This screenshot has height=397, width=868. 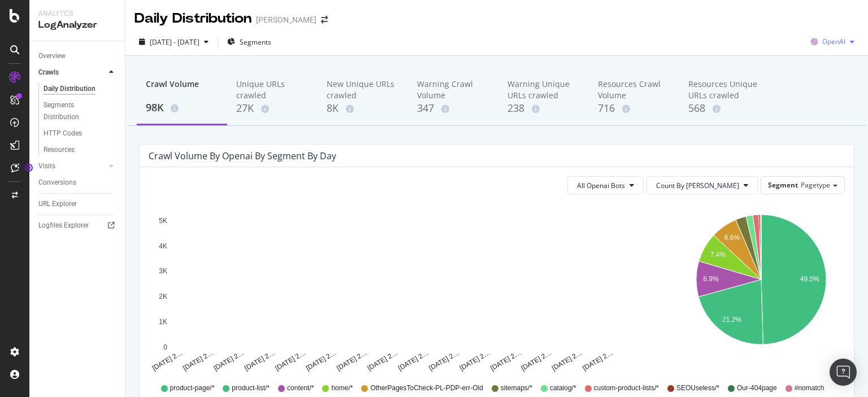 I want to click on span: Pagetype, so click(x=815, y=185).